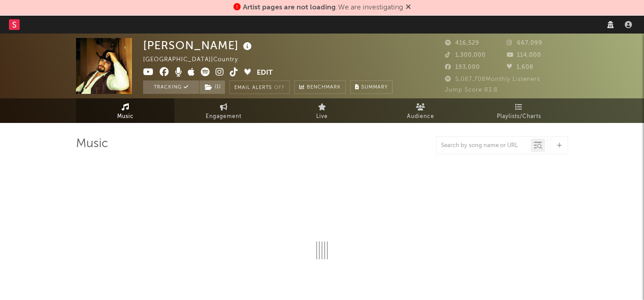  Describe the element at coordinates (259, 87) in the screenshot. I see `button: Email AlertsOff` at that location.